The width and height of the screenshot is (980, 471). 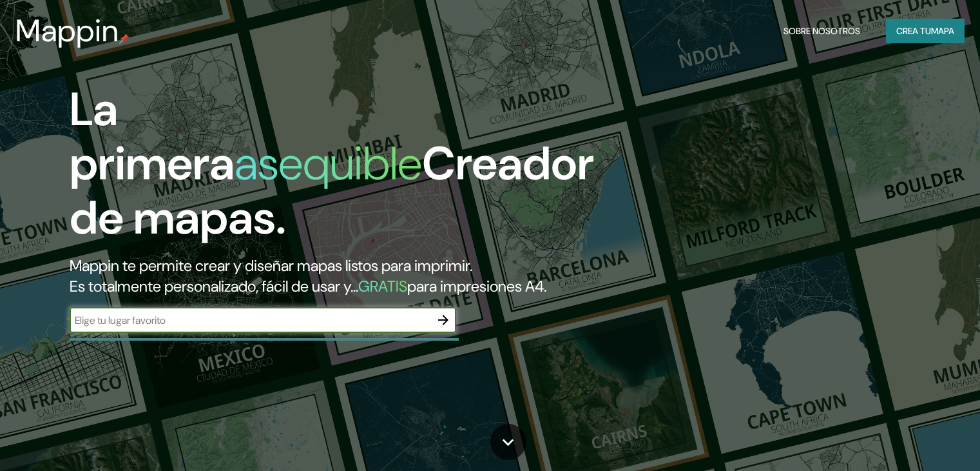 What do you see at coordinates (152, 136) in the screenshot?
I see `font: La primera` at bounding box center [152, 136].